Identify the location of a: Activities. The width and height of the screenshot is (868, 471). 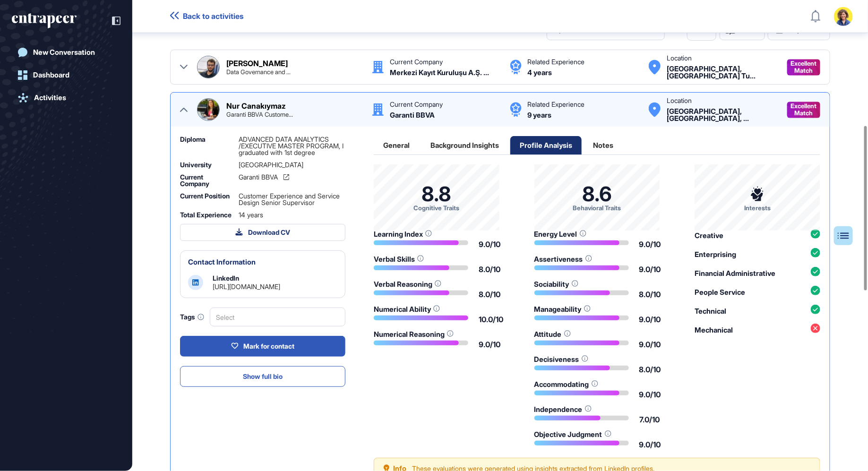
(66, 98).